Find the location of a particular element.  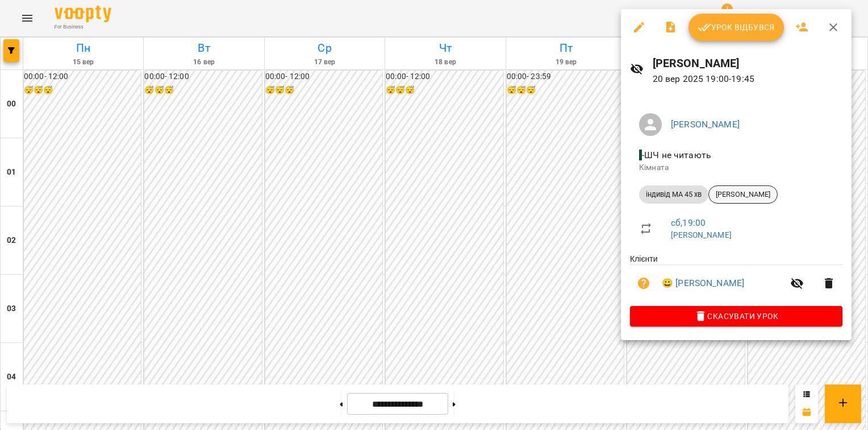

span: Урок відбувся is located at coordinates (736, 28).